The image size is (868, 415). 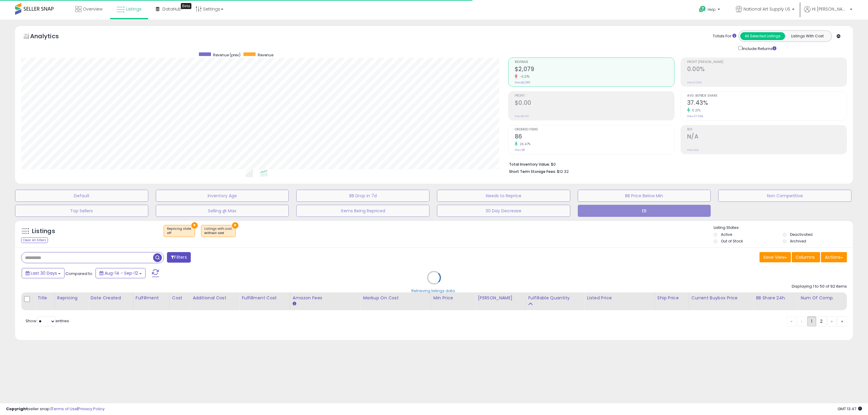 I want to click on h2: 86, so click(x=594, y=137).